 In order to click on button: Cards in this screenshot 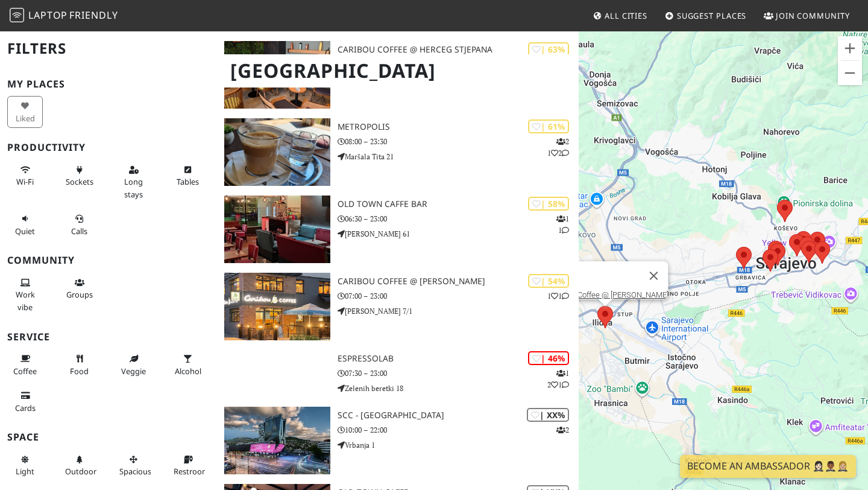, I will do `click(25, 402)`.